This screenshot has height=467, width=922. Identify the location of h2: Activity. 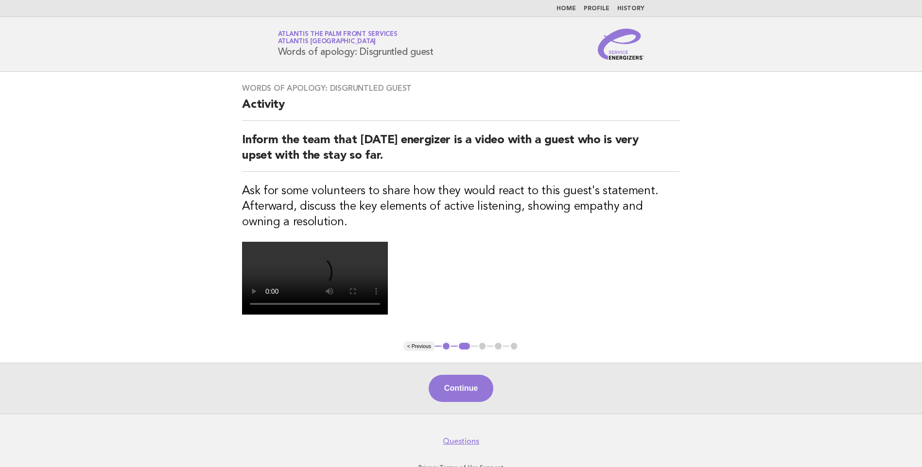
(461, 109).